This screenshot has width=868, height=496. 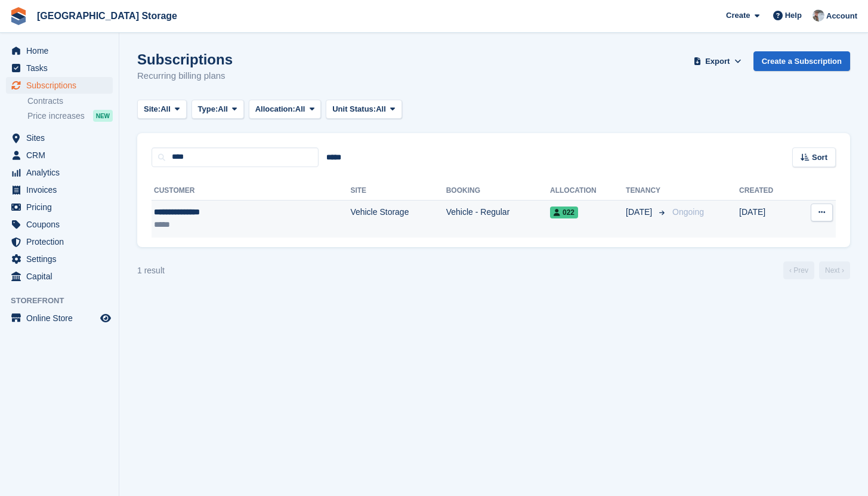 I want to click on span: Subscriptions, so click(x=62, y=85).